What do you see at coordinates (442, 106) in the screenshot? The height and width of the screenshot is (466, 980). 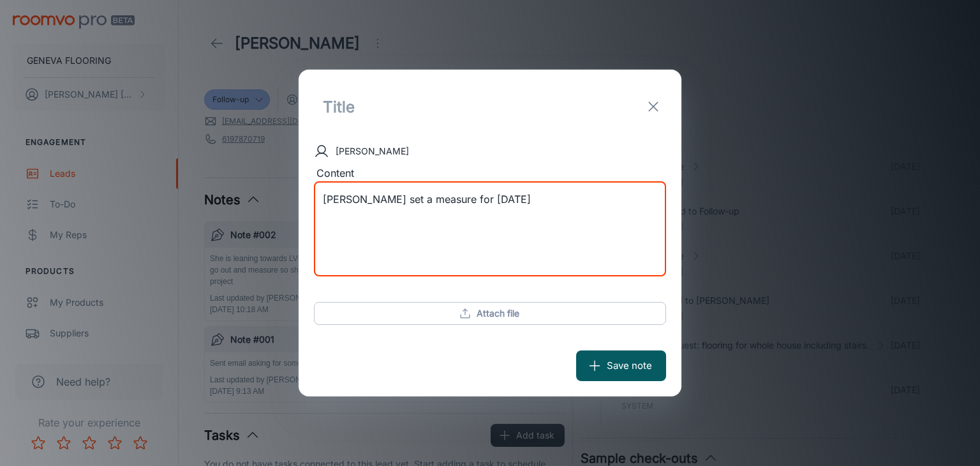 I see `input: Title` at bounding box center [442, 106].